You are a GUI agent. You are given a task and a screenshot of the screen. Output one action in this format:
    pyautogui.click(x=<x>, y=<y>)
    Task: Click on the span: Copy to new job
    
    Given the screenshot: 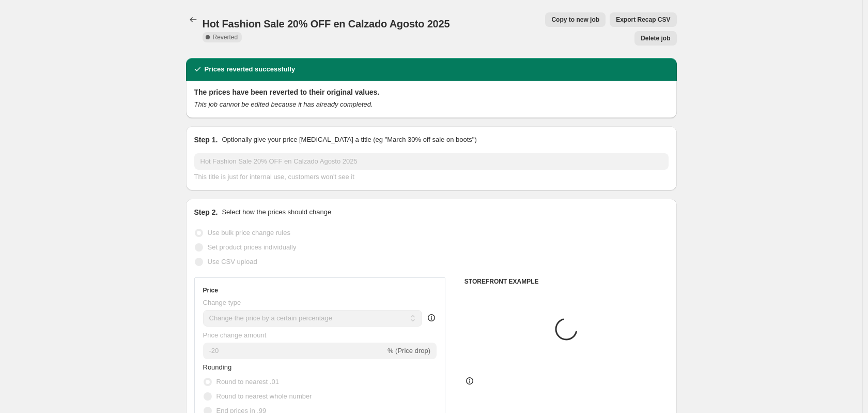 What is the action you would take?
    pyautogui.click(x=575, y=20)
    